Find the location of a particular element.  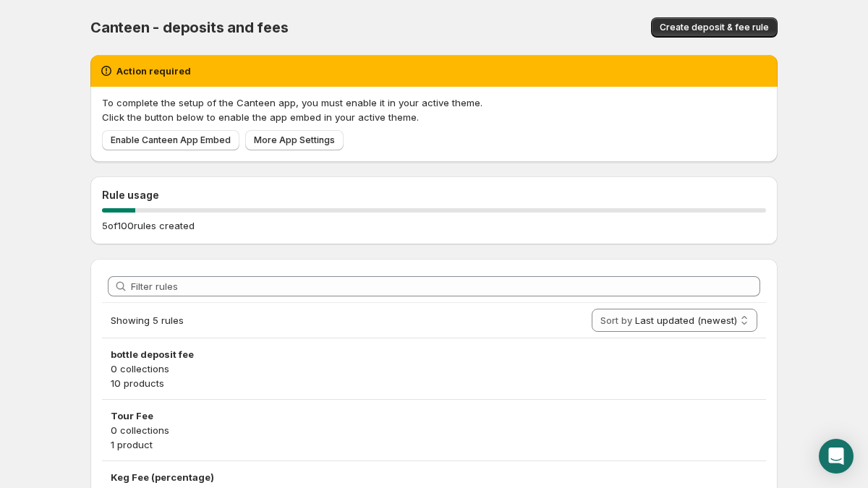

h2: Rule usage is located at coordinates (434, 195).